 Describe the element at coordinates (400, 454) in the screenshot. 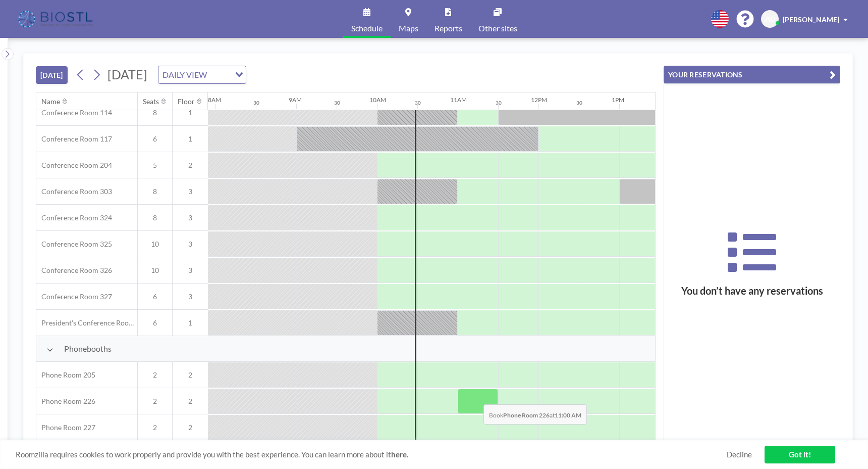

I see `a: here.` at that location.